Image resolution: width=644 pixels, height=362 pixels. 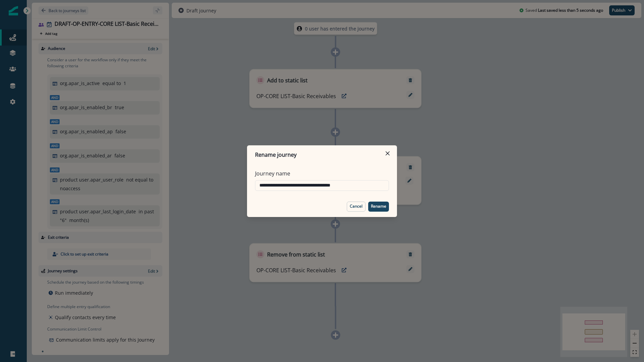 What do you see at coordinates (356, 206) in the screenshot?
I see `p: Cancel` at bounding box center [356, 206].